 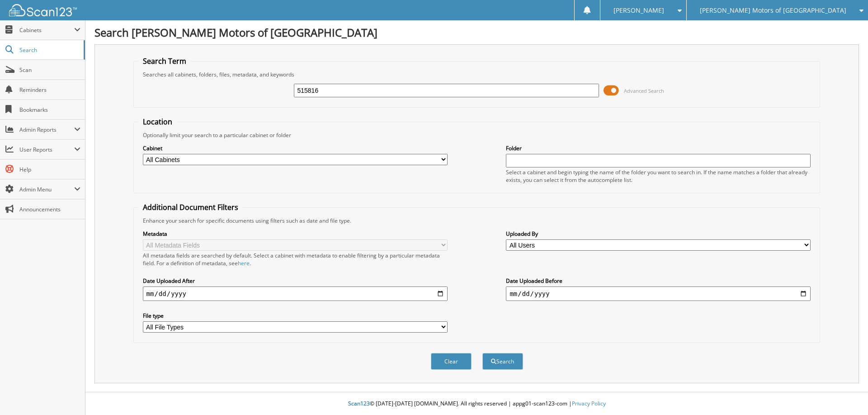 What do you see at coordinates (359, 403) in the screenshot?
I see `span: Scan123` at bounding box center [359, 403].